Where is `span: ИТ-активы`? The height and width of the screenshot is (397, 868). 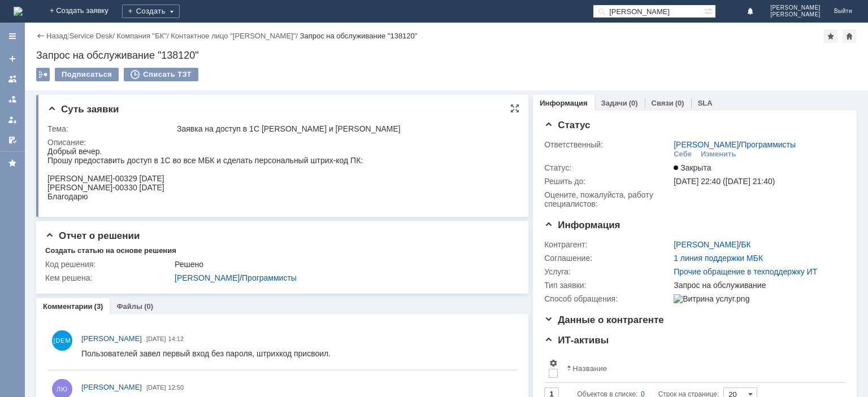 span: ИТ-активы is located at coordinates (576, 340).